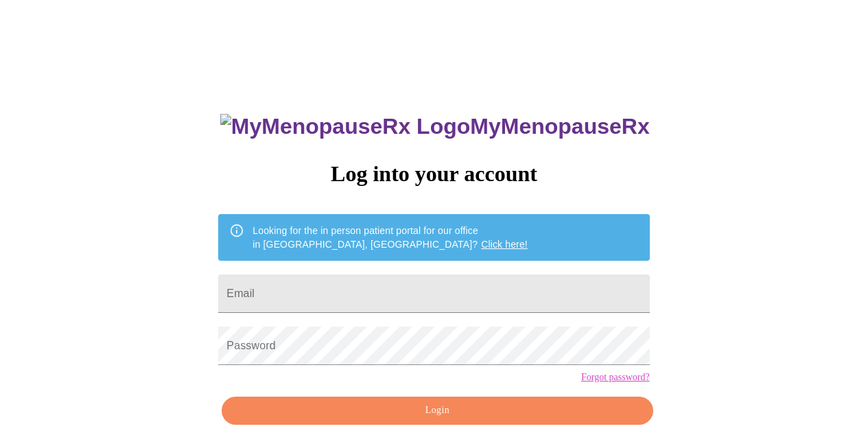  I want to click on h3: MyMenopauseRx, so click(435, 126).